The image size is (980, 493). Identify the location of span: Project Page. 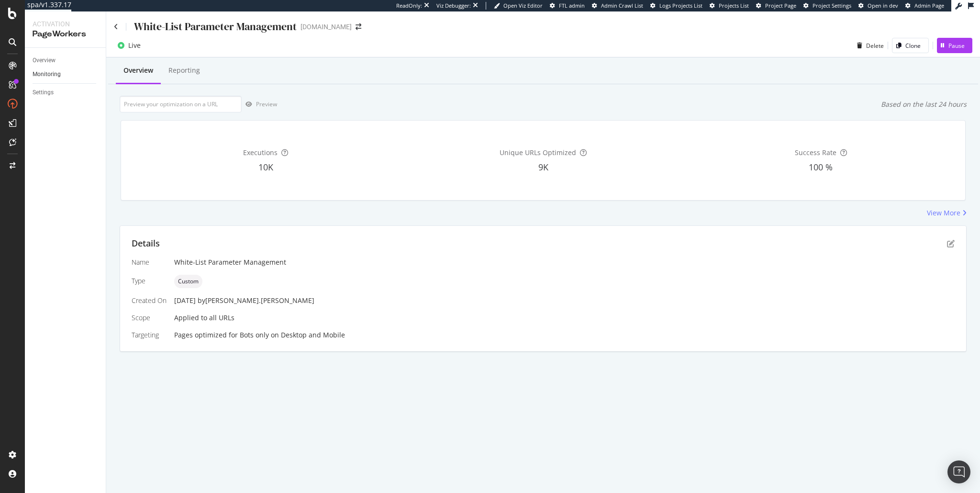
(780, 5).